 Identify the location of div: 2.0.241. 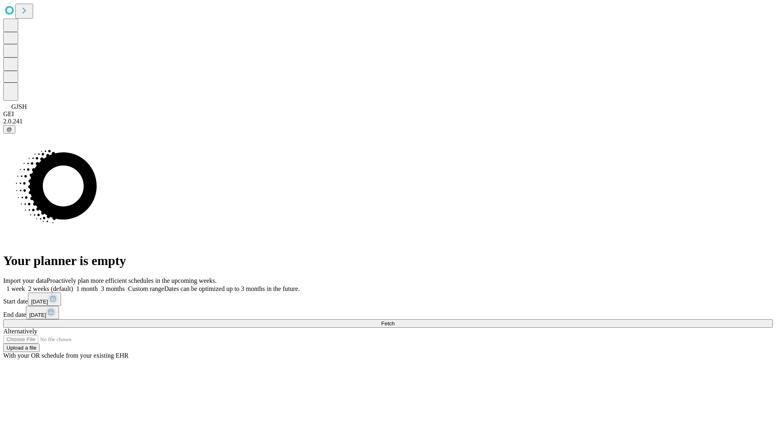
(388, 121).